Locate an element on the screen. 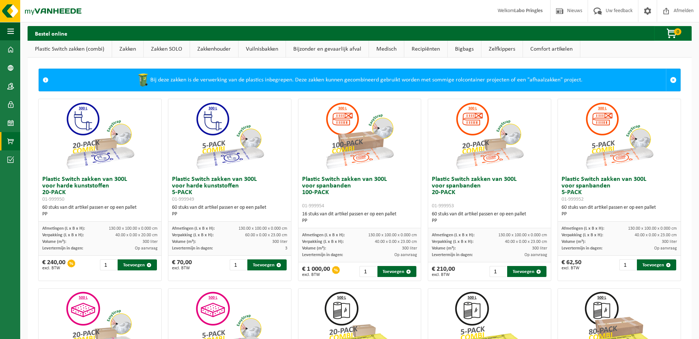  img: 01-999952 is located at coordinates (619, 136).